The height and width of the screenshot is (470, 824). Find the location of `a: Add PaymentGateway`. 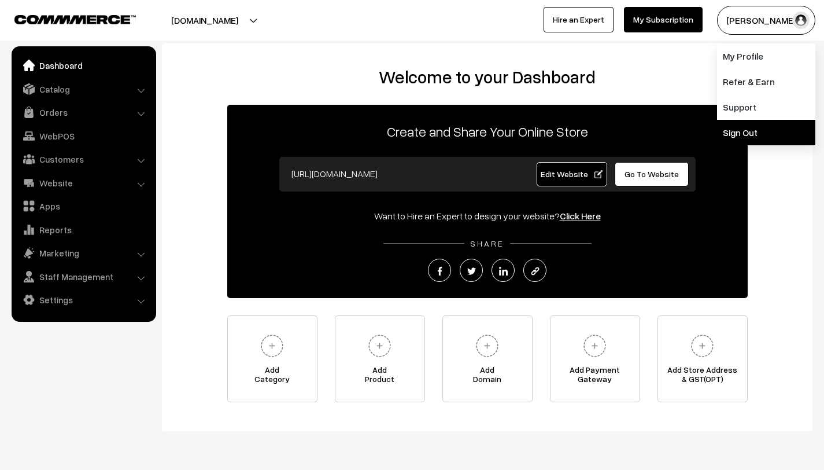

a: Add PaymentGateway is located at coordinates (595, 359).